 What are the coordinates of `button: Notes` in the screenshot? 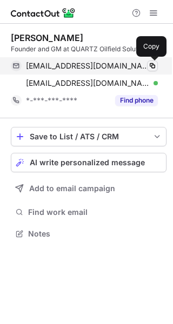 It's located at (89, 234).